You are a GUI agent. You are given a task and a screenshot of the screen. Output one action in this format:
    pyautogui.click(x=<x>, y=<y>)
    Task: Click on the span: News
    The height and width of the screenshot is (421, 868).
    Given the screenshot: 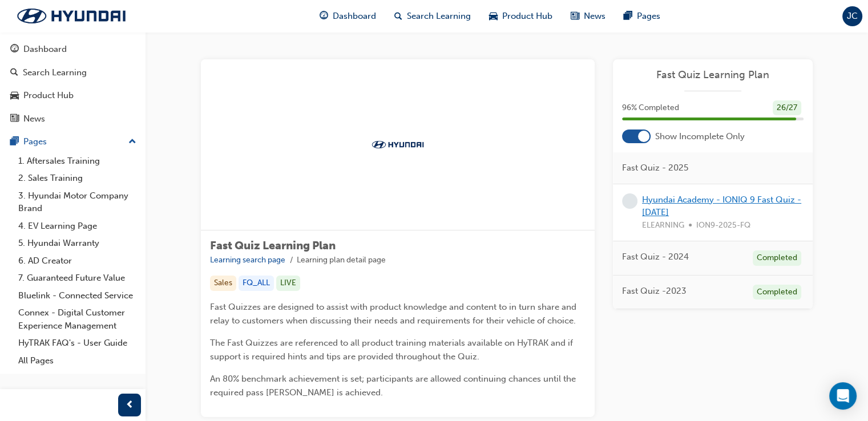 What is the action you would take?
    pyautogui.click(x=595, y=16)
    